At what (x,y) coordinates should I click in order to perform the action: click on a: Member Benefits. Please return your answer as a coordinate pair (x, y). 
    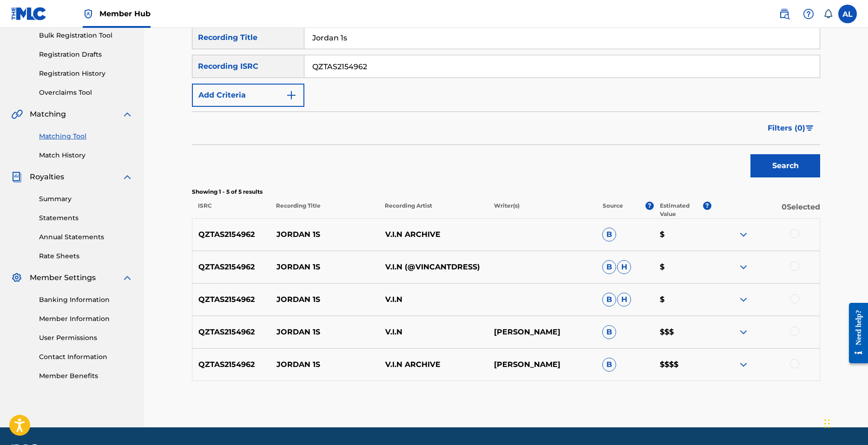
    Looking at the image, I should click on (86, 376).